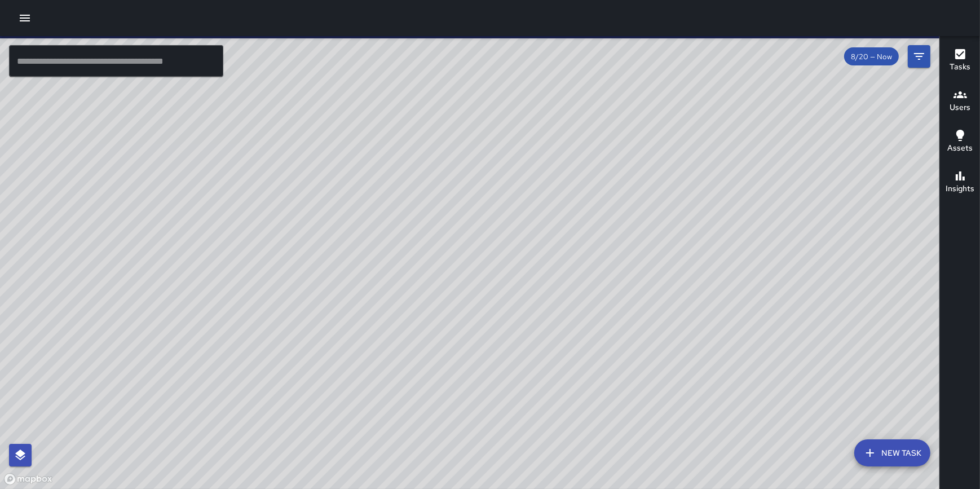 The width and height of the screenshot is (980, 489). Describe the element at coordinates (871, 57) in the screenshot. I see `span: 8/20 — Now` at that location.